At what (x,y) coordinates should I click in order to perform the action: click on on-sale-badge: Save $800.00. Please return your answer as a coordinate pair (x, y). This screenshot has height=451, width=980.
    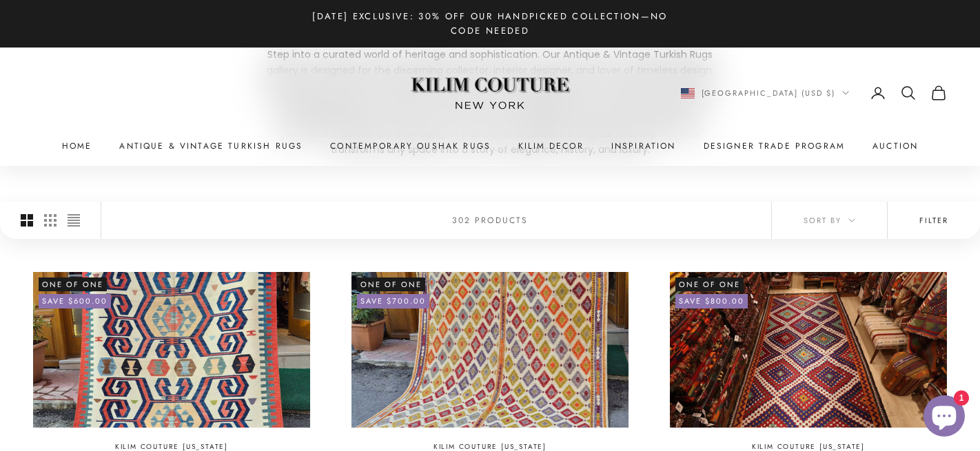
    Looking at the image, I should click on (712, 301).